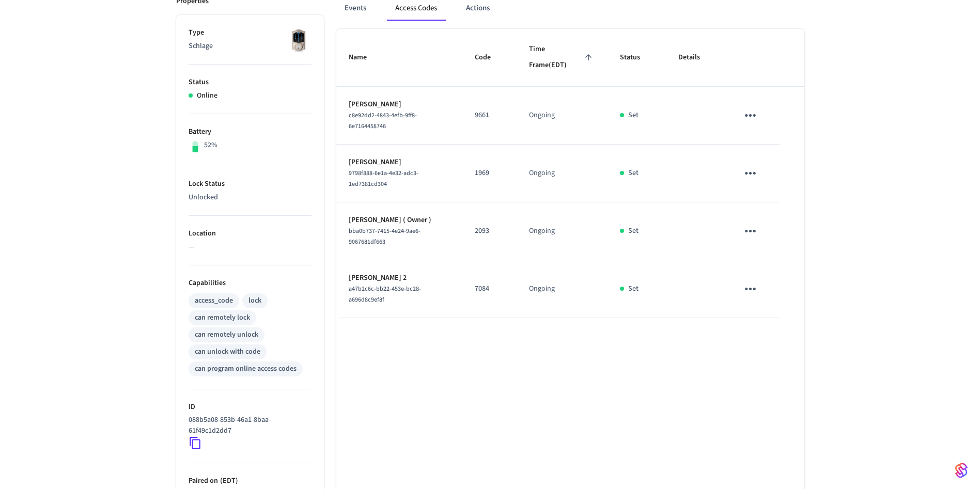 The width and height of the screenshot is (980, 489). What do you see at coordinates (489, 173) in the screenshot?
I see `p: 1969` at bounding box center [489, 173].